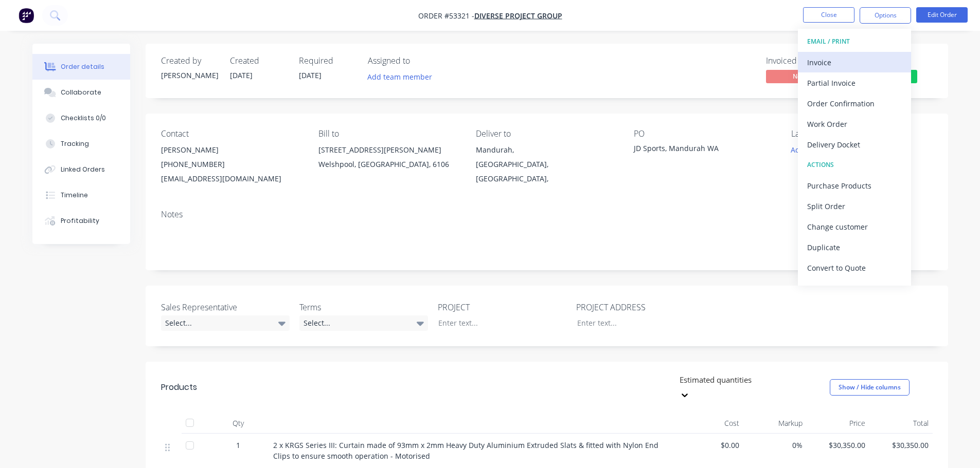 This screenshot has height=468, width=980. Describe the element at coordinates (901, 424) in the screenshot. I see `div: Total` at that location.